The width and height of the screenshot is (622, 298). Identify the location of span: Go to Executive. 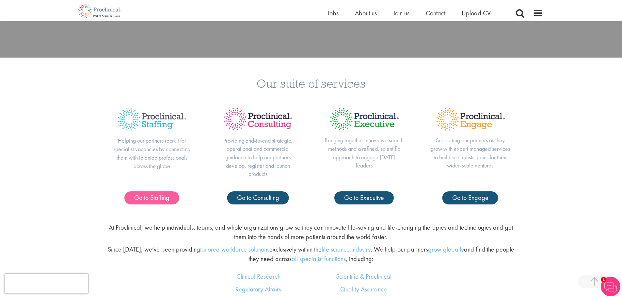
(364, 197).